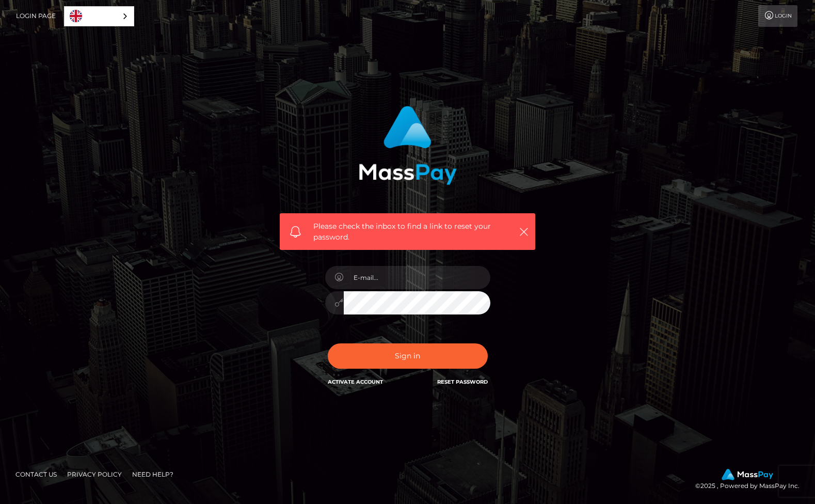 The height and width of the screenshot is (504, 815). Describe the element at coordinates (462, 381) in the screenshot. I see `a: Reset Password` at that location.